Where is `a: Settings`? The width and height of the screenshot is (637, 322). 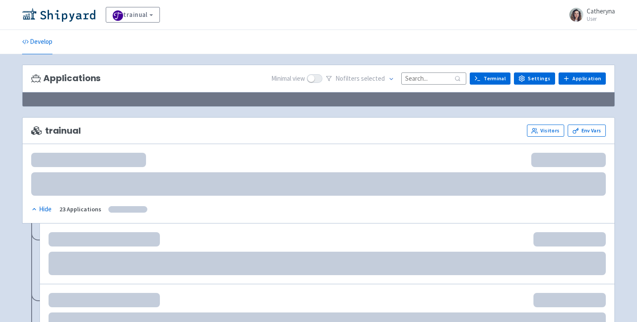
a: Settings is located at coordinates (535, 78).